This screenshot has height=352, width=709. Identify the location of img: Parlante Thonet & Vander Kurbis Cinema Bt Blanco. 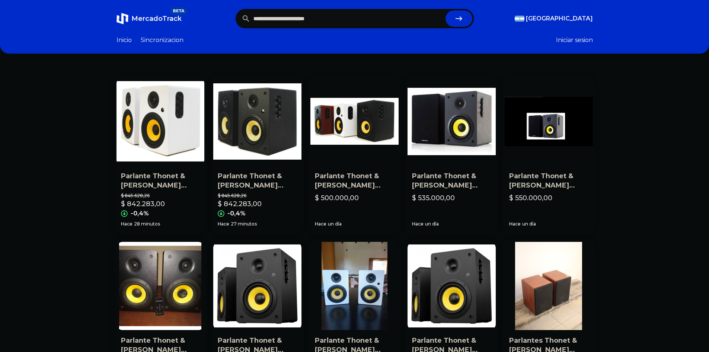
(354, 286).